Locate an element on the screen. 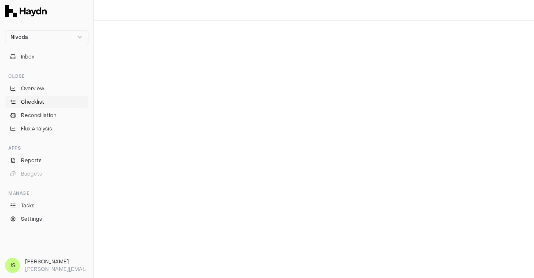 The height and width of the screenshot is (278, 534). a: Checklist is located at coordinates (47, 102).